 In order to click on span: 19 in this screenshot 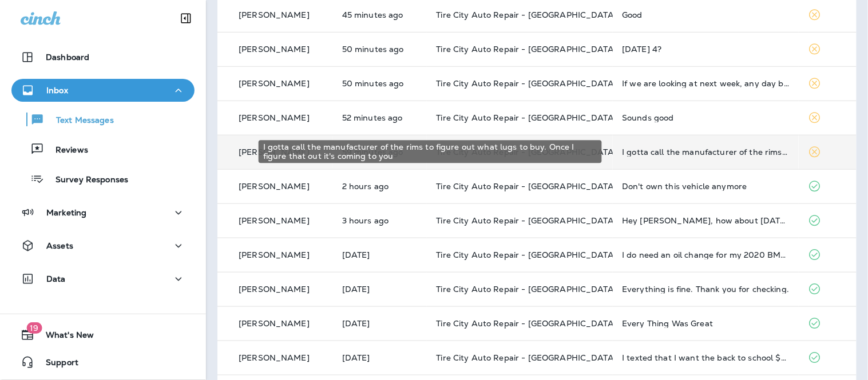, I will do `click(33, 329)`.